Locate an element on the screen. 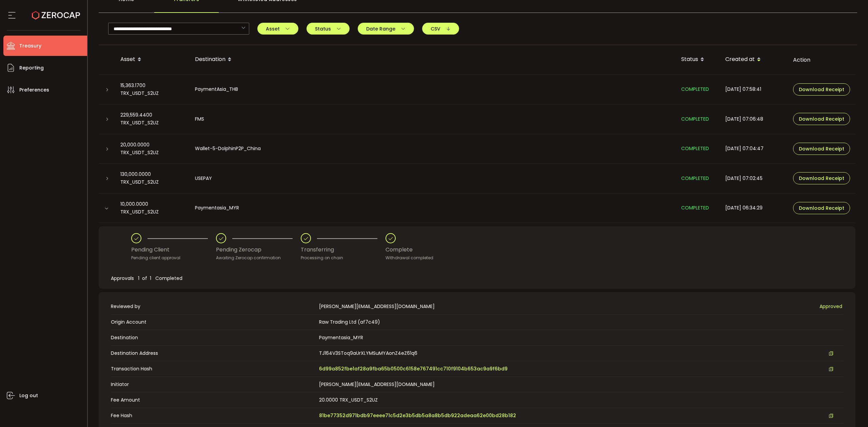 This screenshot has height=427, width=868. button: Date Range is located at coordinates (386, 29).